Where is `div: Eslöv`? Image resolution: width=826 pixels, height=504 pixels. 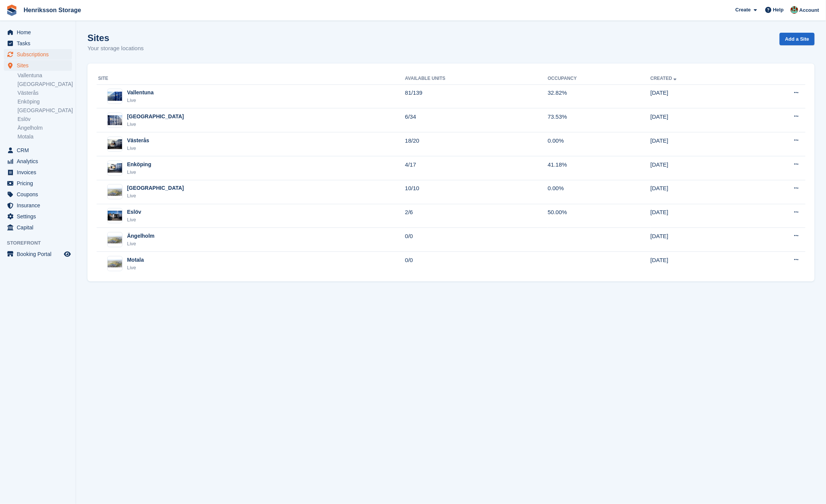
div: Eslöv is located at coordinates (134, 212).